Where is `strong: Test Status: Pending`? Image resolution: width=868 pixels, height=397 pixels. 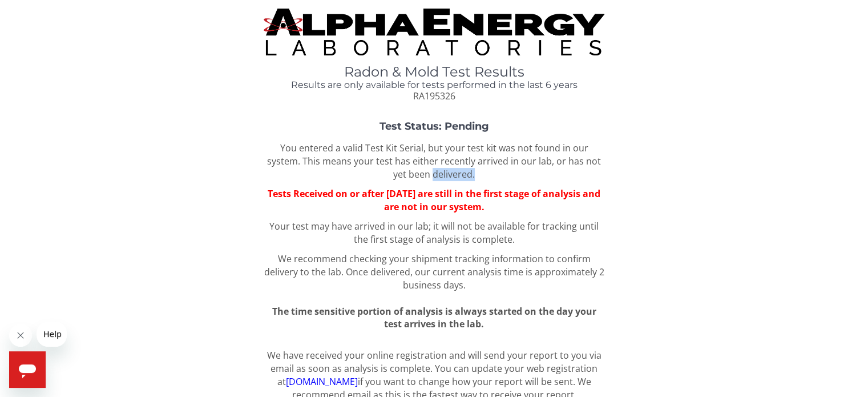
strong: Test Status: Pending is located at coordinates (434, 126).